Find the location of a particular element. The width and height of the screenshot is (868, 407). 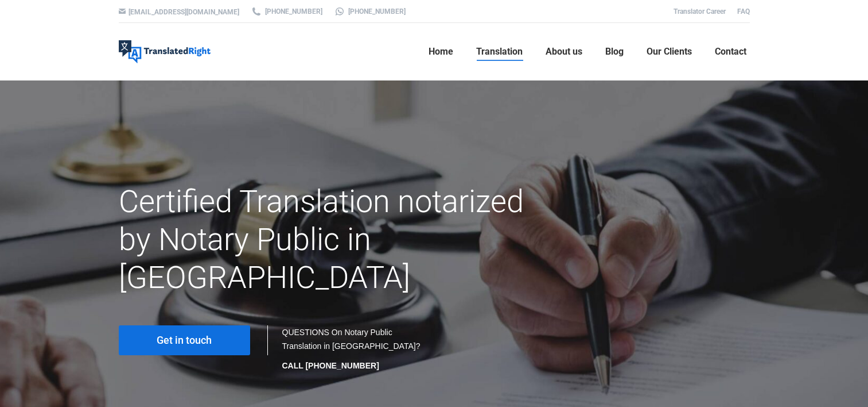

a: Contact is located at coordinates (731, 52).